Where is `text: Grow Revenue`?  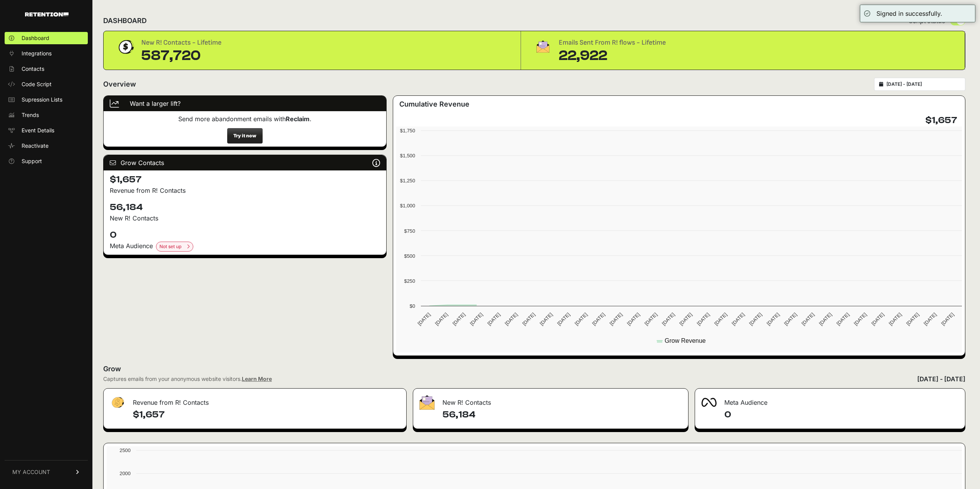 text: Grow Revenue is located at coordinates (685, 340).